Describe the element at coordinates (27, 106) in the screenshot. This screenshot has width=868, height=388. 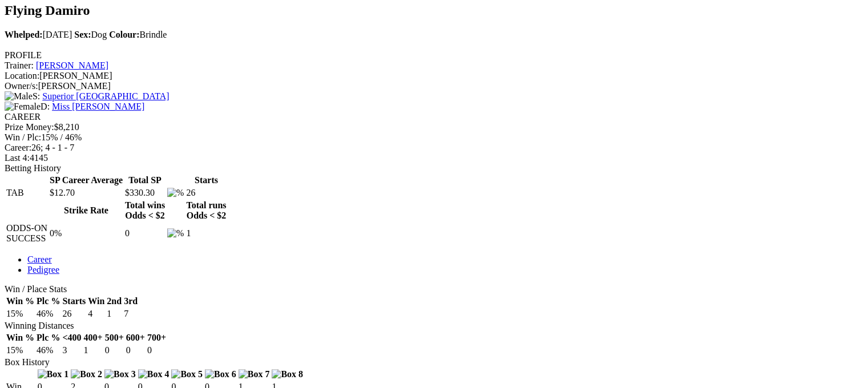
I see `span: D:` at that location.